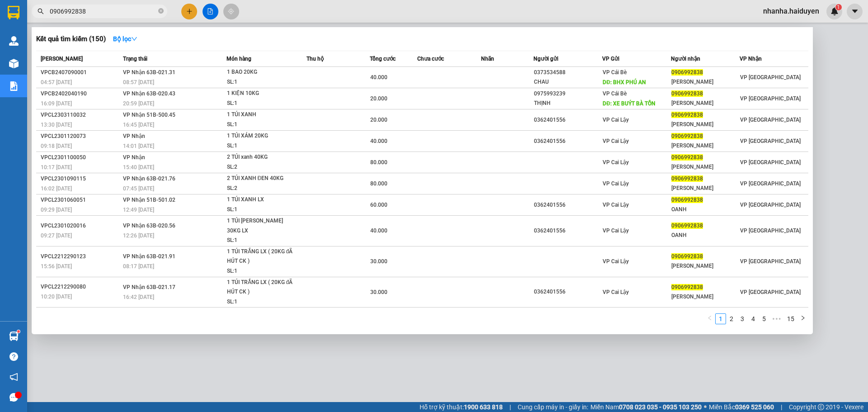 This screenshot has height=412, width=868. What do you see at coordinates (732, 319) in the screenshot?
I see `li: 2` at bounding box center [732, 319].